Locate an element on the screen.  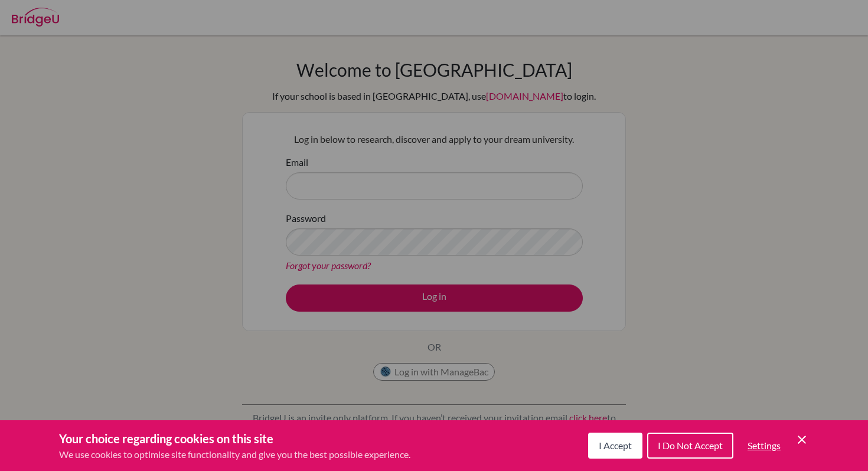
h3: Your choice regarding cookies on this site is located at coordinates (235, 438).